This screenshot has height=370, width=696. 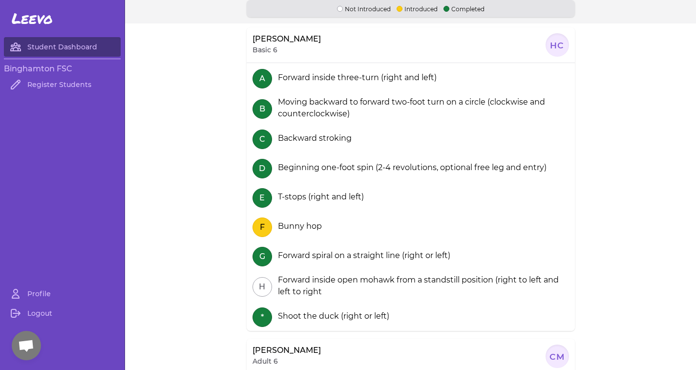 What do you see at coordinates (262, 109) in the screenshot?
I see `button: B` at bounding box center [262, 109].